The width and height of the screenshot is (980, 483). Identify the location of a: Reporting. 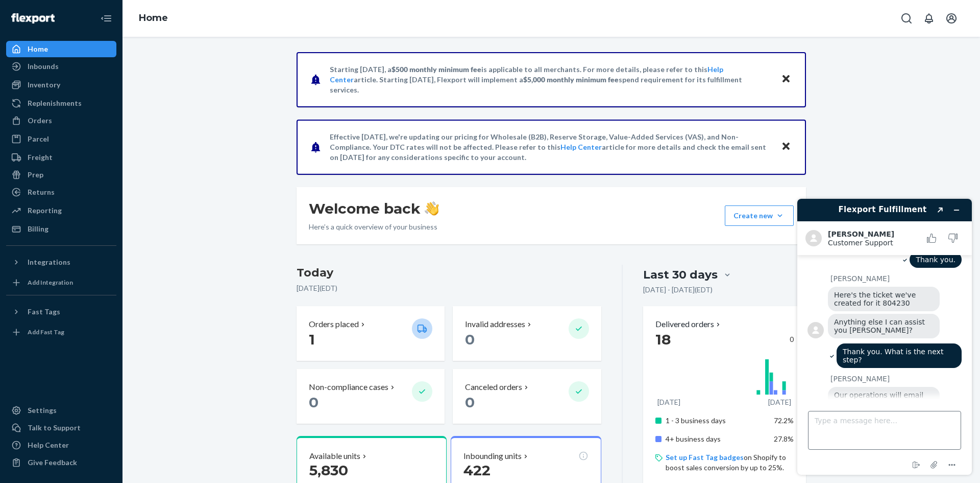
(61, 210).